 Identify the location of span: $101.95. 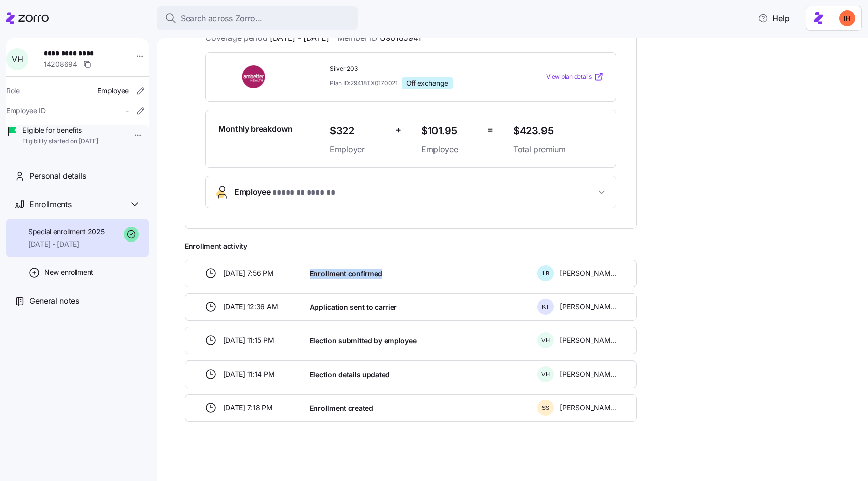
(450, 131).